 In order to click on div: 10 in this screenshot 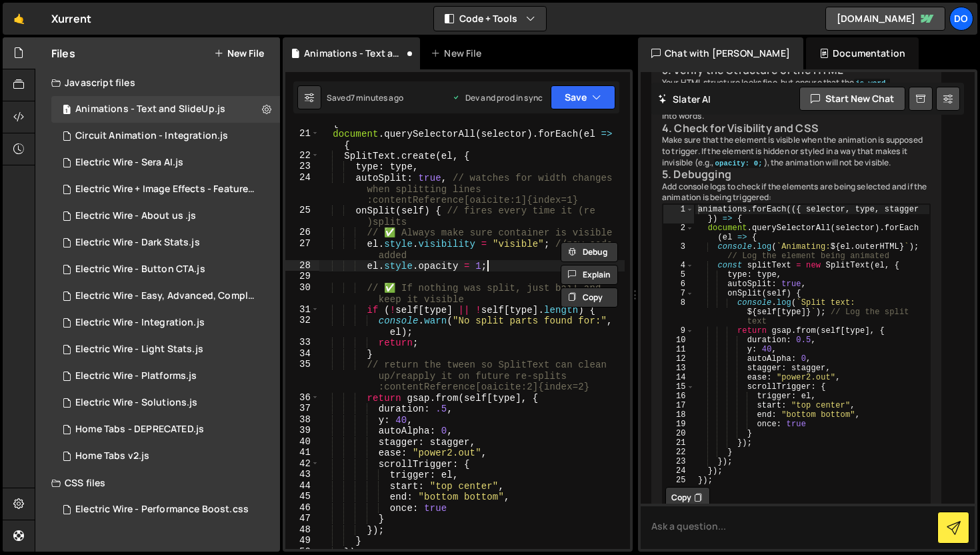, I will do `click(678, 340)`.